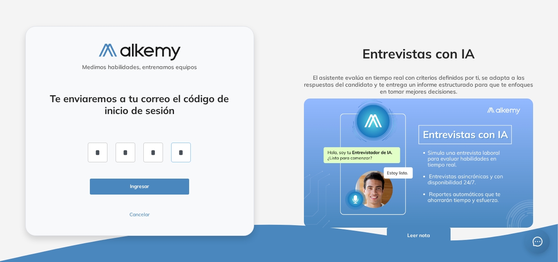 The height and width of the screenshot is (262, 558). I want to click on button: Leer nota, so click(419, 236).